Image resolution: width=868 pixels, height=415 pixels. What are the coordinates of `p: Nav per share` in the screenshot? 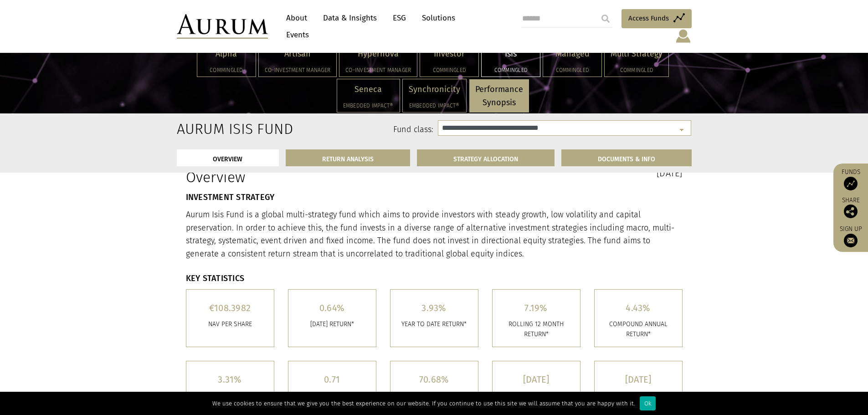 It's located at (230, 324).